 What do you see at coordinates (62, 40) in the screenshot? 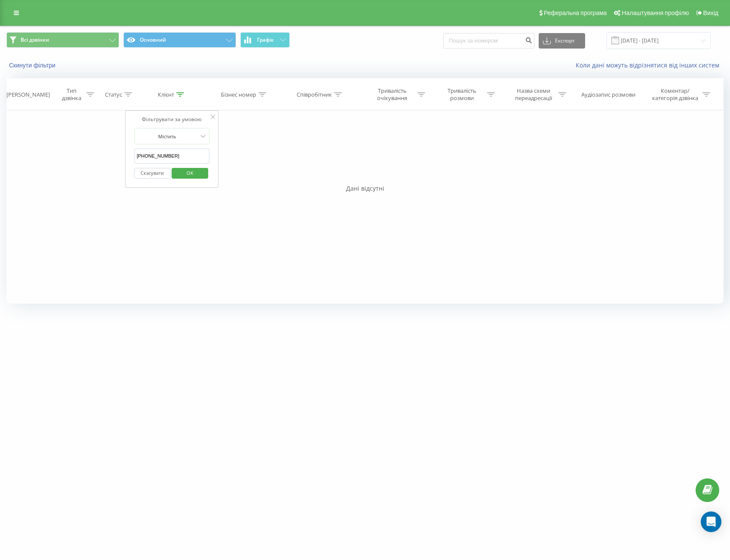
I see `button: Всі дзвінки` at bounding box center [62, 40].